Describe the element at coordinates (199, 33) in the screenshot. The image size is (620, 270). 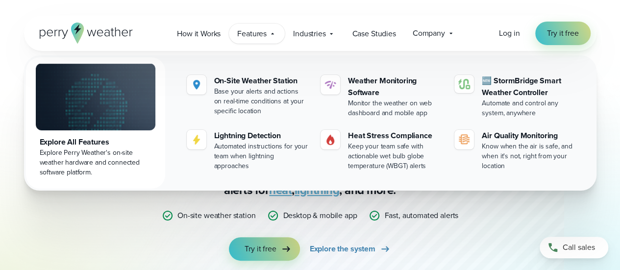
I see `a: How it Works` at that location.